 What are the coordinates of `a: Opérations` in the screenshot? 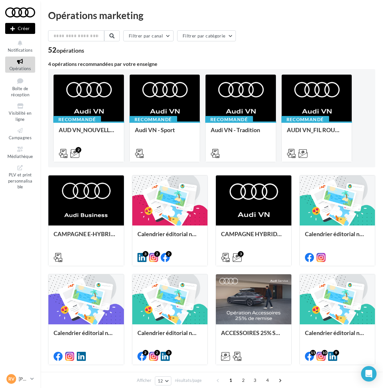 It's located at (20, 64).